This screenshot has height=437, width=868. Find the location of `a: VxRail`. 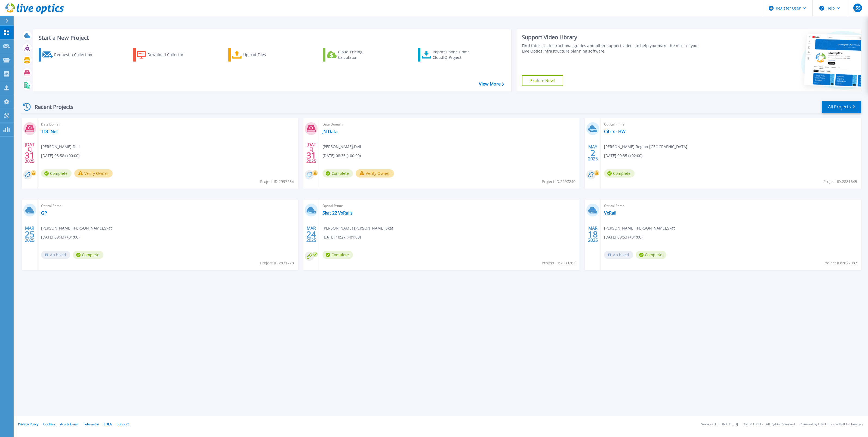

a: VxRail is located at coordinates (610, 213).